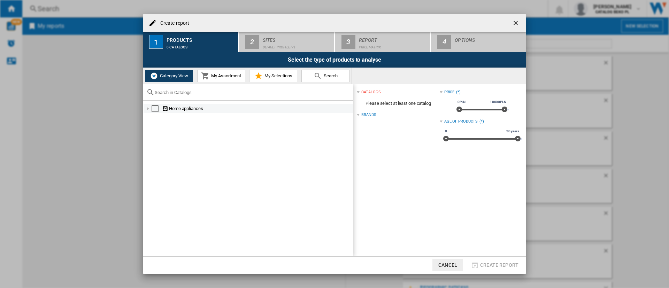  I want to click on button: Create report, so click(494, 265).